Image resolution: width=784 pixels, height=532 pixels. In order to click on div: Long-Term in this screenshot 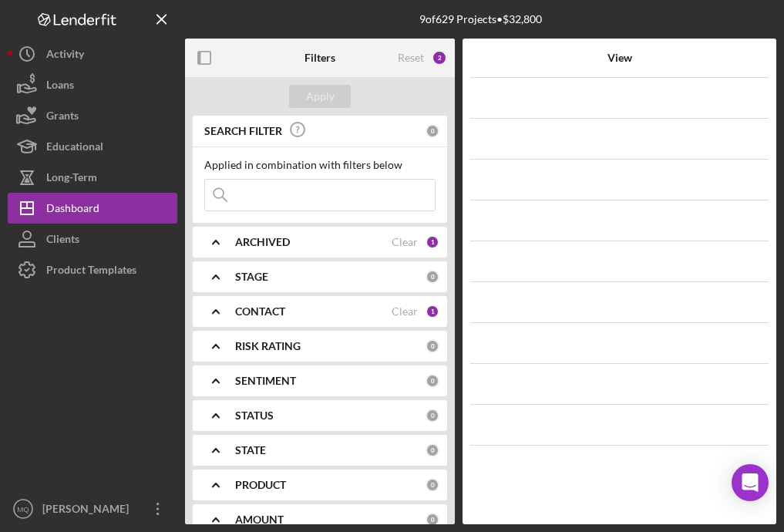, I will do `click(72, 179)`.